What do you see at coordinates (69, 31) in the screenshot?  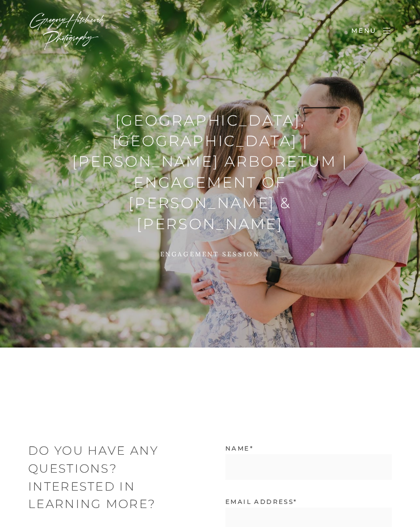 I see `img: Wedding Photographer Boston - Gregory Hitchcock Photography` at bounding box center [69, 31].